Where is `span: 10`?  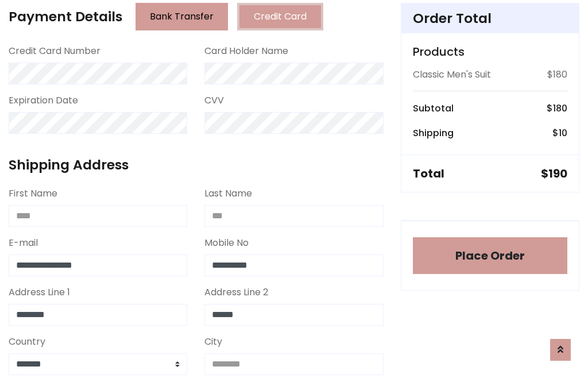 span: 10 is located at coordinates (563, 133).